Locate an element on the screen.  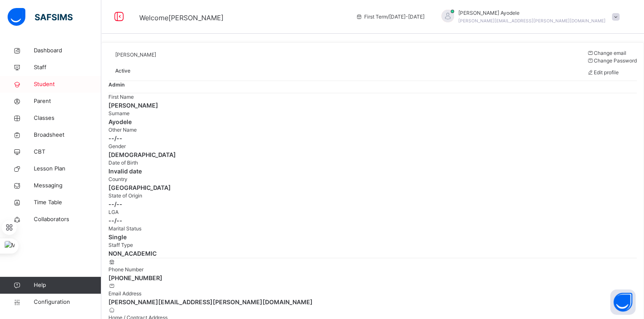
span: Phone Number is located at coordinates (126, 269).